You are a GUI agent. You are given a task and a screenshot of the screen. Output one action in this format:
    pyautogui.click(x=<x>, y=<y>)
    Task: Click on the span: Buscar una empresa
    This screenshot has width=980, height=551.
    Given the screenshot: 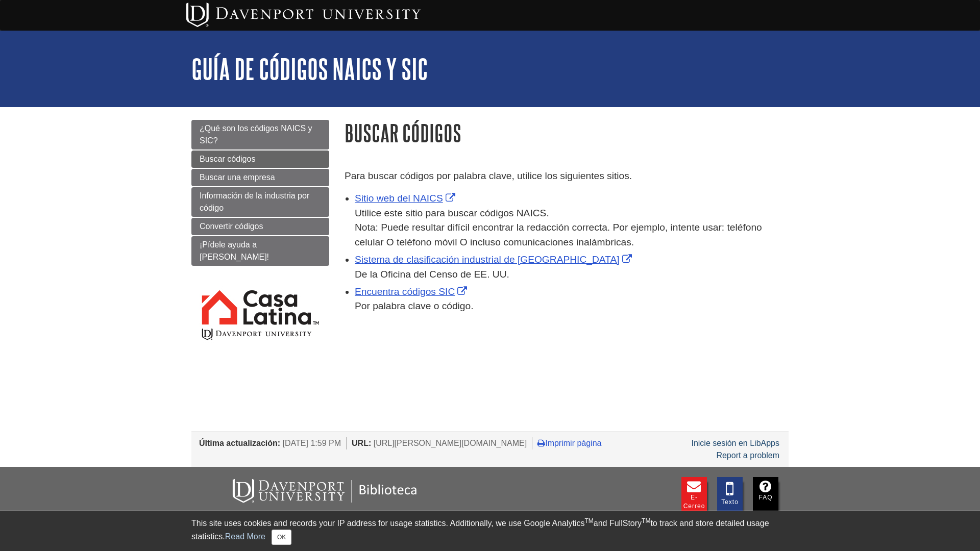 What is the action you would take?
    pyautogui.click(x=237, y=177)
    